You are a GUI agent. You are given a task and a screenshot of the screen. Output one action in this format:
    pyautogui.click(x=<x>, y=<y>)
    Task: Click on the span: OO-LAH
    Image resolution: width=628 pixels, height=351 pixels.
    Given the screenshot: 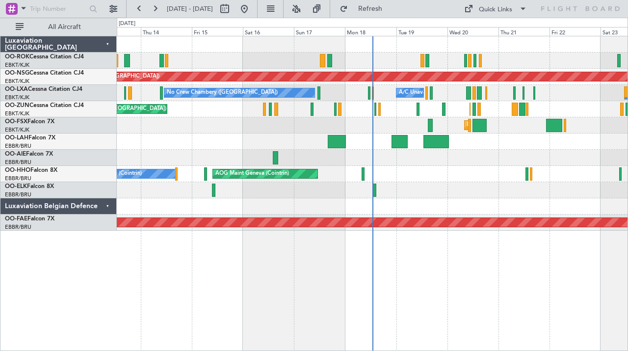 What is the action you would take?
    pyautogui.click(x=17, y=138)
    